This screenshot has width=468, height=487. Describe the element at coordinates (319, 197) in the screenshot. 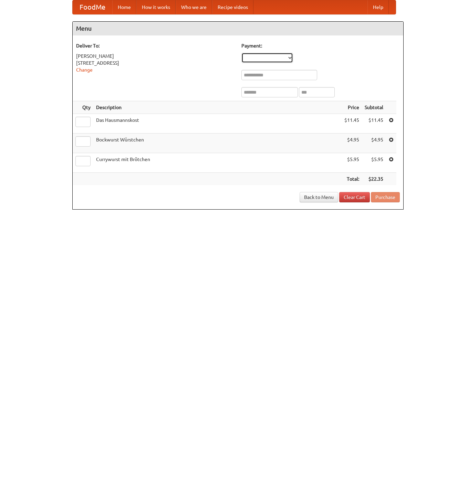

I see `a: Back to Menu` at that location.